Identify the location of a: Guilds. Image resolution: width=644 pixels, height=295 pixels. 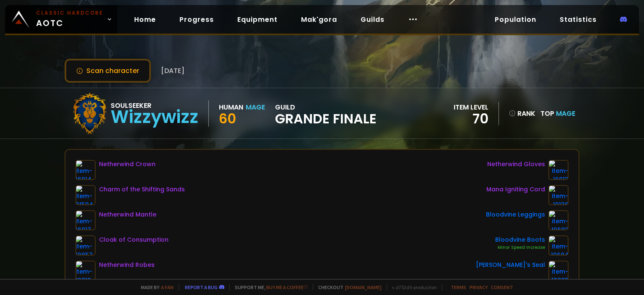
(372, 19).